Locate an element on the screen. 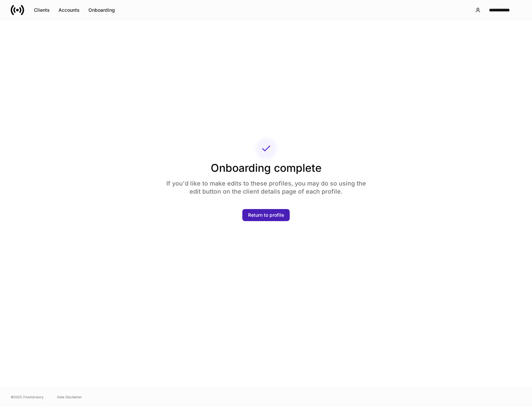 This screenshot has height=407, width=532. button: Onboarding is located at coordinates (101, 10).